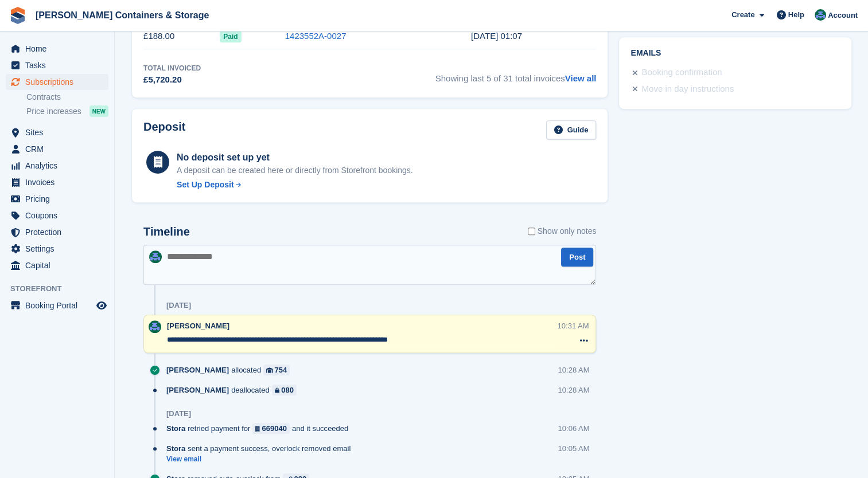  Describe the element at coordinates (60, 182) in the screenshot. I see `span: Invoices` at that location.